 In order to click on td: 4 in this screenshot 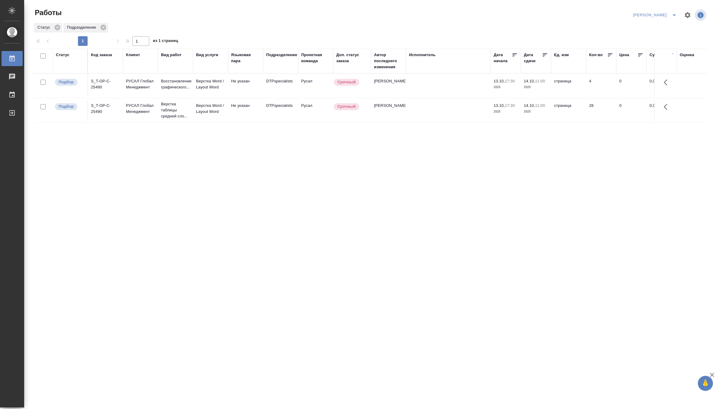, I will do `click(601, 86)`.